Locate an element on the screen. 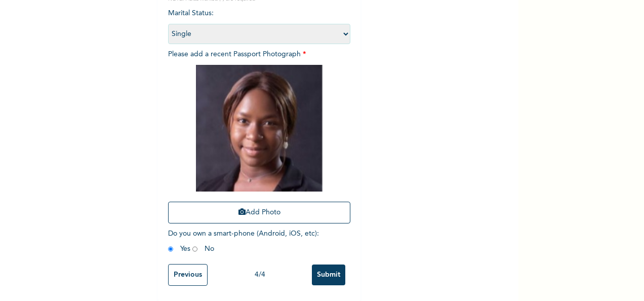 The width and height of the screenshot is (644, 301). span: Do you own a smart-phone (Android, iOS, etc) : Yes No is located at coordinates (244, 241).